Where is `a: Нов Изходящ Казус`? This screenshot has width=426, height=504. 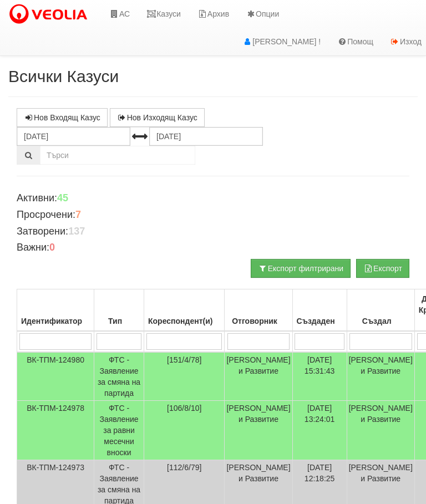
a: Нов Изходящ Казус is located at coordinates (157, 117).